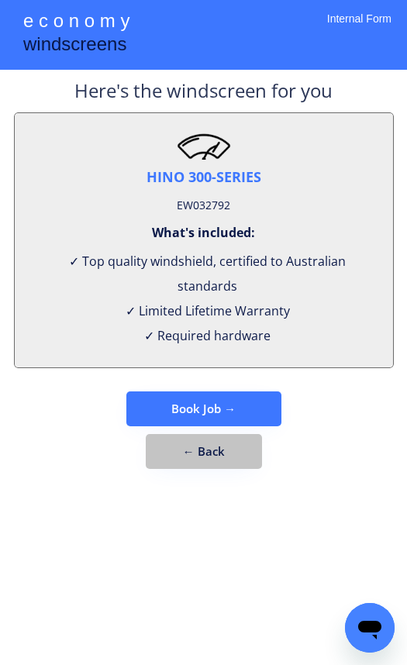 The width and height of the screenshot is (407, 665). What do you see at coordinates (203, 95) in the screenshot?
I see `div: Here's the windscreen for you` at bounding box center [203, 95].